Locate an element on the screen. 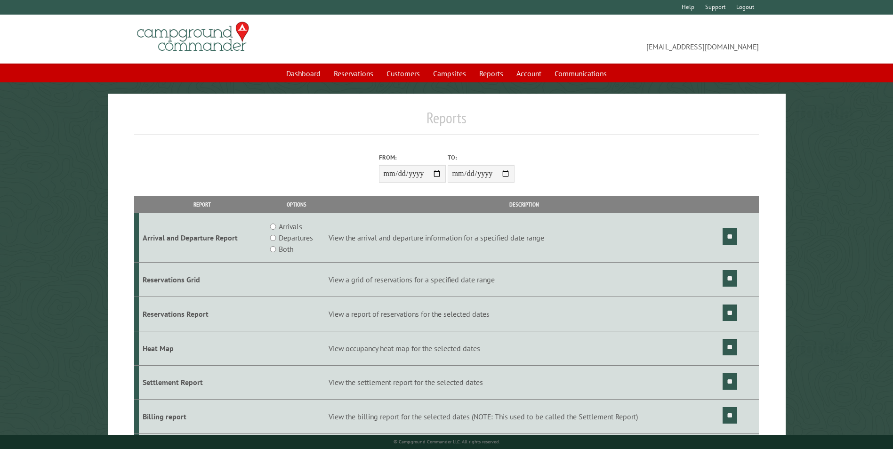 The height and width of the screenshot is (449, 893). td: View a grid of reservations for a specified date range is located at coordinates (524, 279).